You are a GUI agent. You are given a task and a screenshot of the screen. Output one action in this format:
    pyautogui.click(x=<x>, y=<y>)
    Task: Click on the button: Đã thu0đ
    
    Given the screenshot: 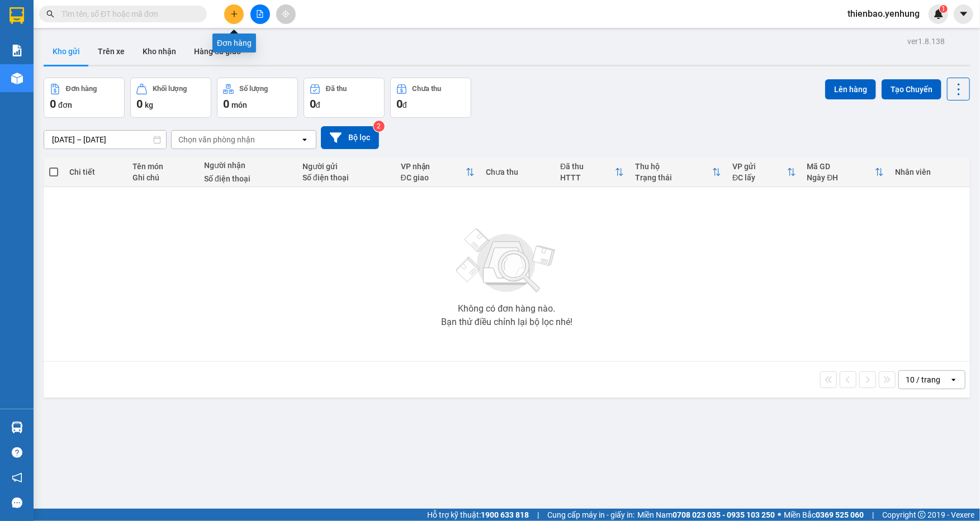 What is the action you would take?
    pyautogui.click(x=343, y=98)
    